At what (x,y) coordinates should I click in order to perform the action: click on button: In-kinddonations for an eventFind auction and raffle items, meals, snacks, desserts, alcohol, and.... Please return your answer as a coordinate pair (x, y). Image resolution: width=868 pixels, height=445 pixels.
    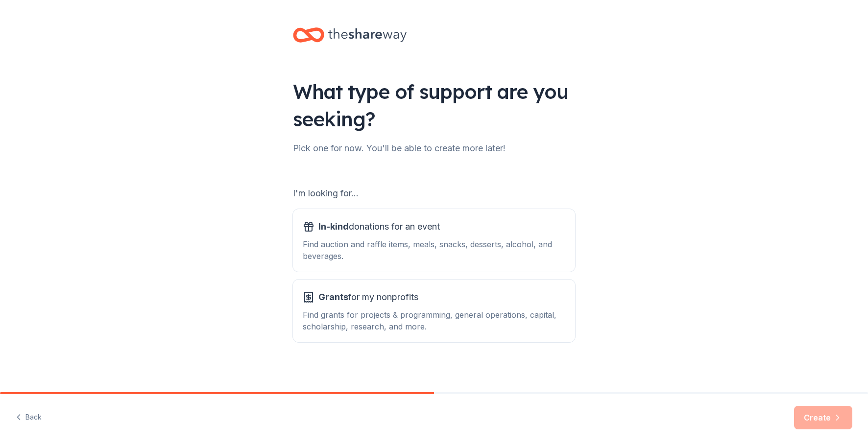
    Looking at the image, I should click on (434, 240).